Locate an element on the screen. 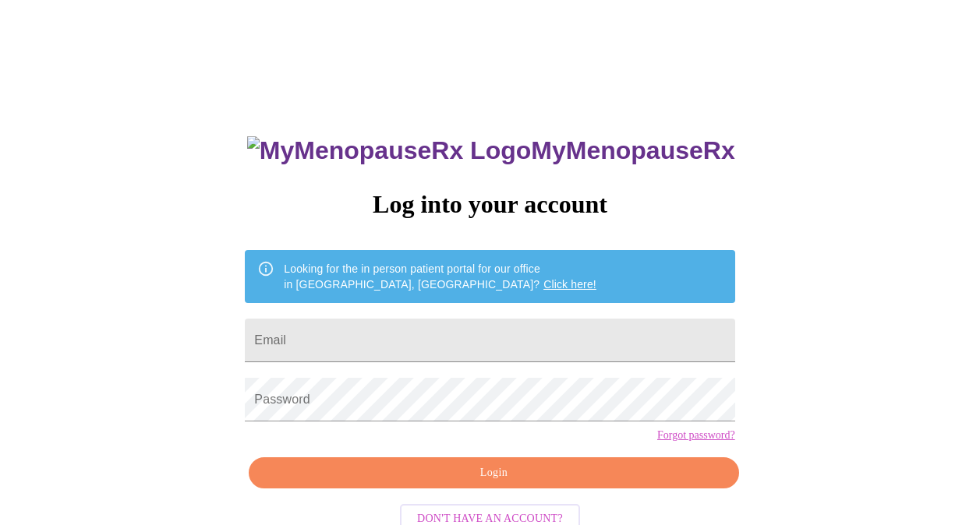  img: MyMenopauseRx Logo is located at coordinates (389, 151).